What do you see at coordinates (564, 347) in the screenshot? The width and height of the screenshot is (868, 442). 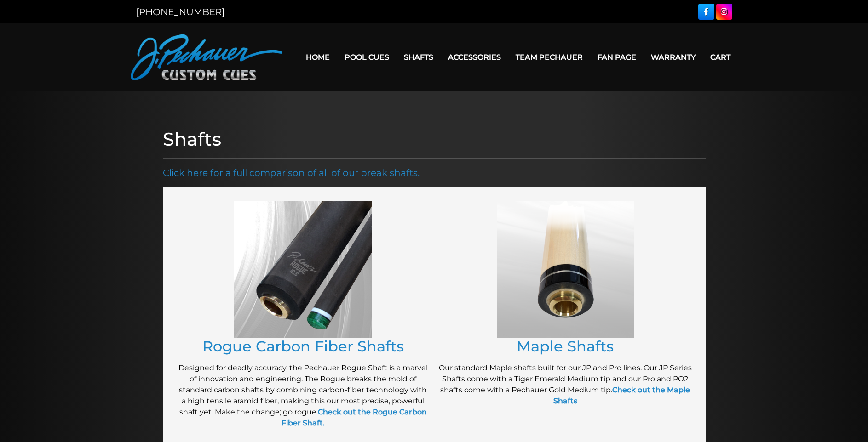 I see `a: Maple Shafts` at bounding box center [564, 347].